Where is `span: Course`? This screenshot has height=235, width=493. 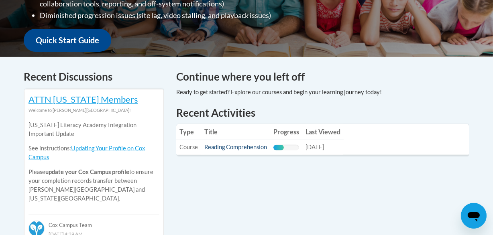 span: Course is located at coordinates (189, 147).